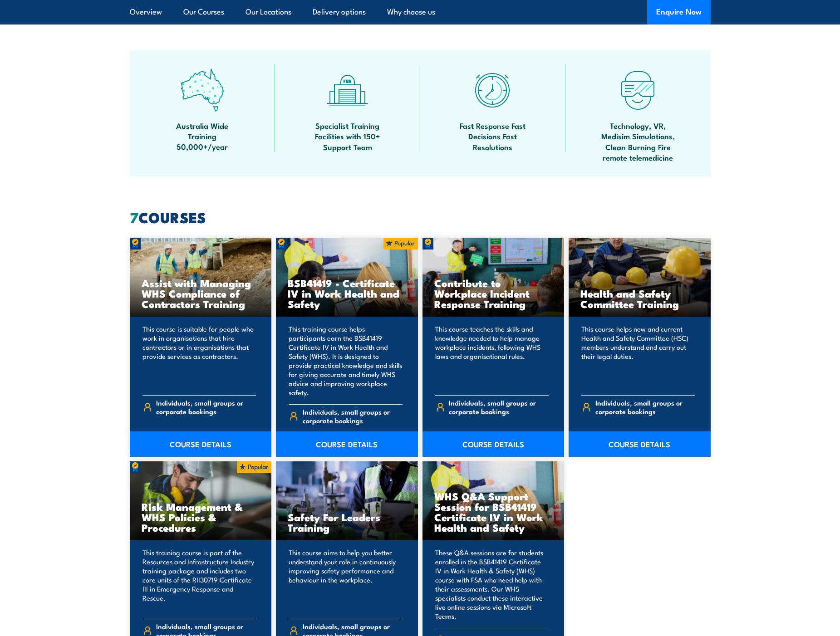  I want to click on h3: Health and Safety Committee Training, so click(639, 298).